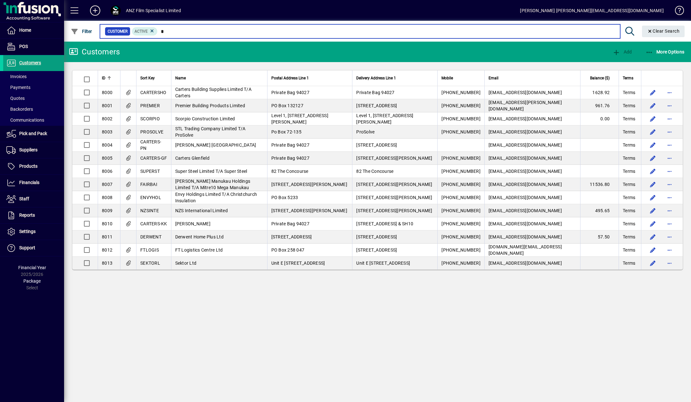  Describe the element at coordinates (107, 211) in the screenshot. I see `span: 8009` at that location.